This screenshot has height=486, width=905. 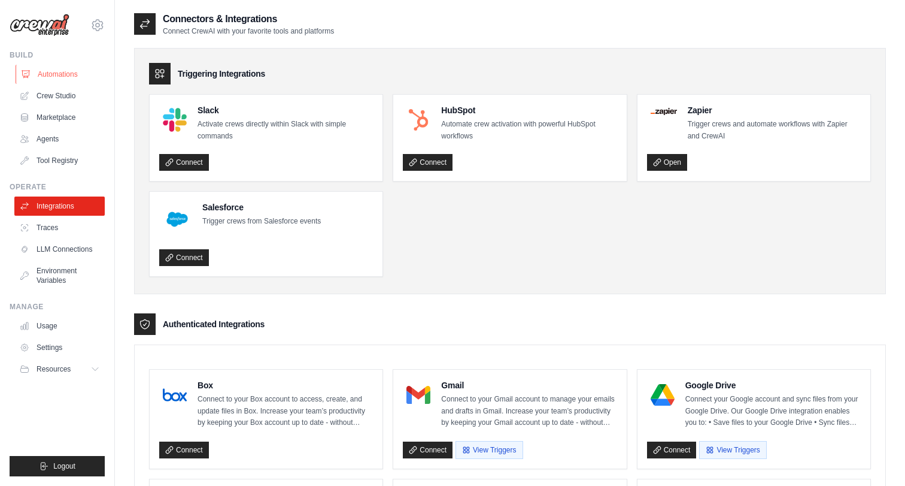 I want to click on a: Environment Variables, so click(x=59, y=275).